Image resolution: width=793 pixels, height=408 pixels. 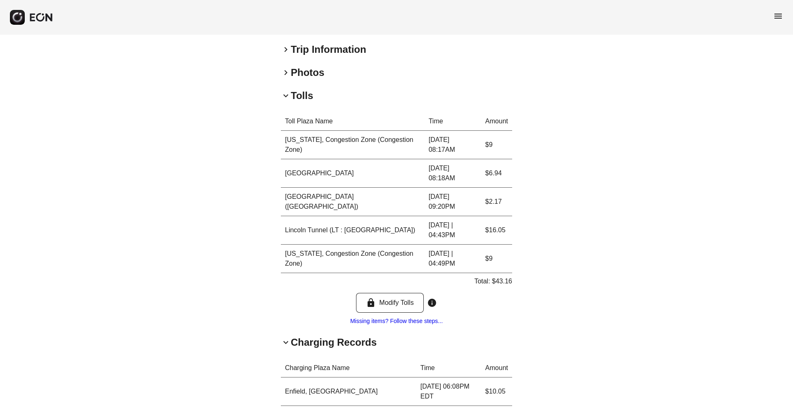 What do you see at coordinates (778, 16) in the screenshot?
I see `span: menu` at bounding box center [778, 16].